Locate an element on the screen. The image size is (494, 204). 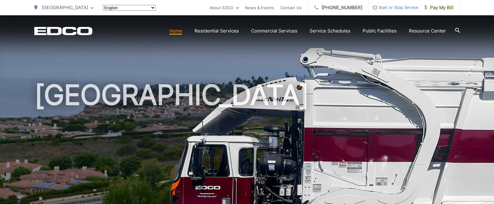
a: Home is located at coordinates (176, 31).